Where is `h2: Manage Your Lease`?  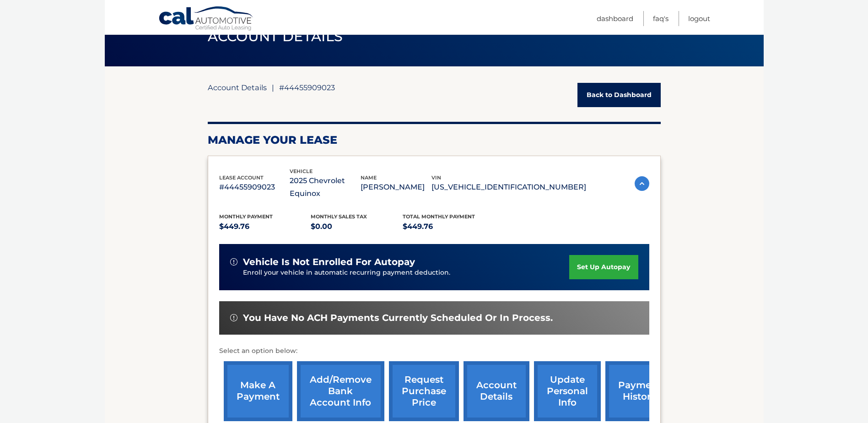
h2: Manage Your Lease is located at coordinates (434, 140).